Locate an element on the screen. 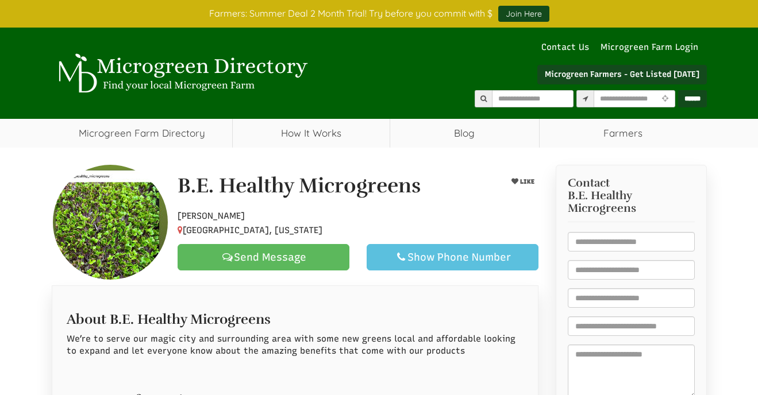 The image size is (758, 395). h1: B.E. Healthy Microgreens is located at coordinates (299, 186).